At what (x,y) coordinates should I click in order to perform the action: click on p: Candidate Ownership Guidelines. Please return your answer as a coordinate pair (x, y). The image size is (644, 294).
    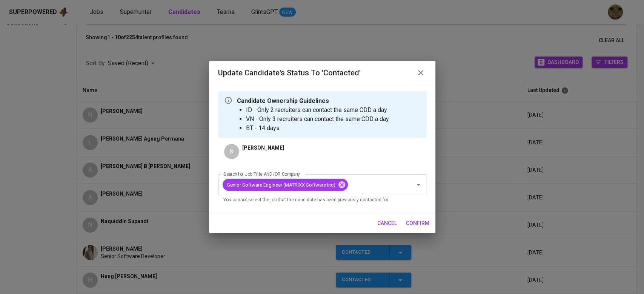
    Looking at the image, I should click on (313, 101).